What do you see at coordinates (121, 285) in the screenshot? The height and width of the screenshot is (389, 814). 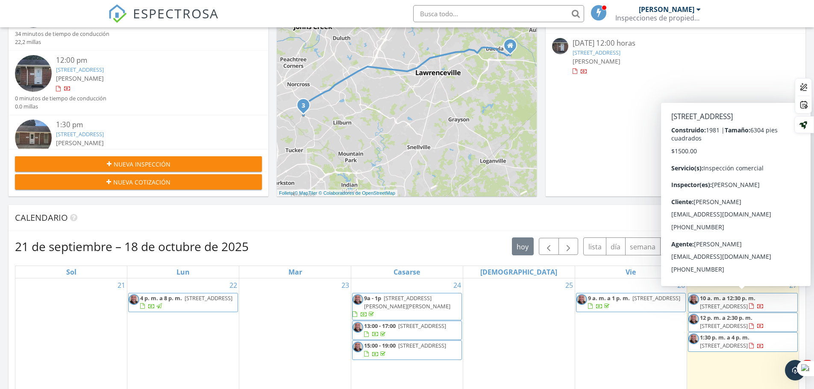 I see `a: Ir al 21 de septiembre de 2025` at bounding box center [121, 285].